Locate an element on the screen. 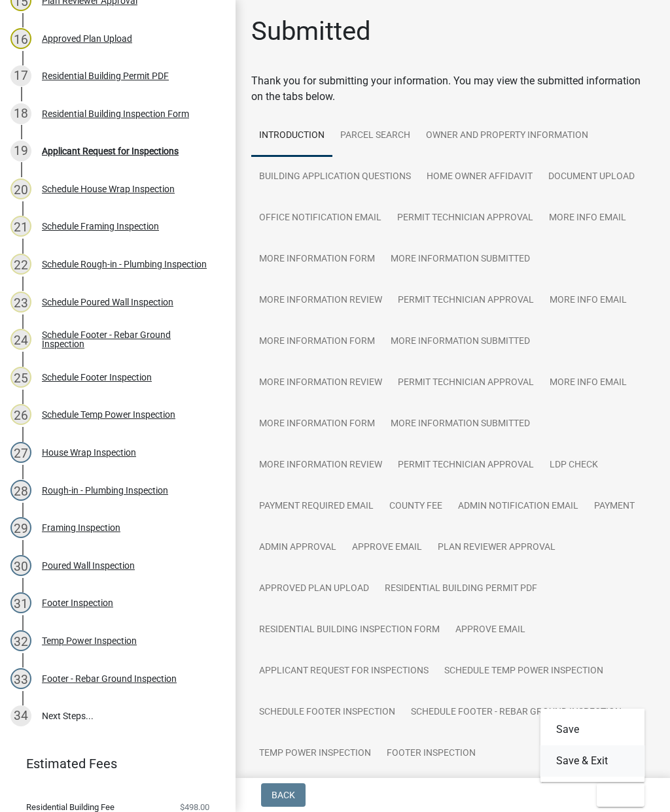  button: Save is located at coordinates (593, 729).